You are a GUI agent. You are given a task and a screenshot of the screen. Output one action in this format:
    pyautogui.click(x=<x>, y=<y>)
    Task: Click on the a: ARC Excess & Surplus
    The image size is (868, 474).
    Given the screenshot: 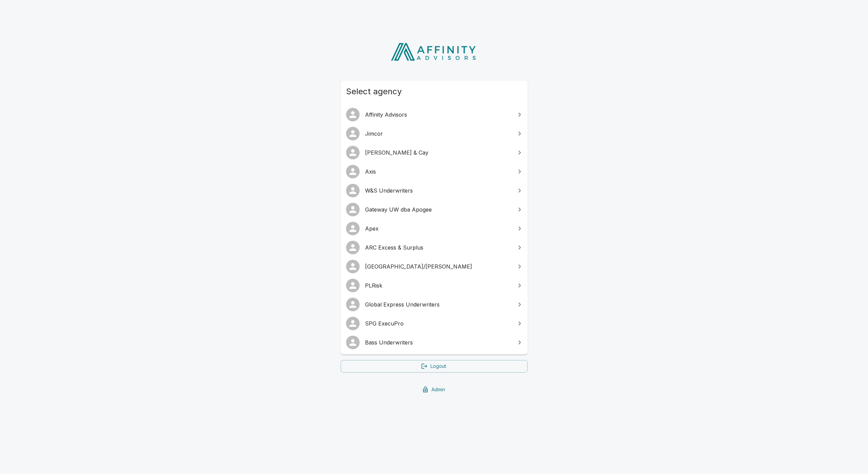 What is the action you would take?
    pyautogui.click(x=434, y=247)
    